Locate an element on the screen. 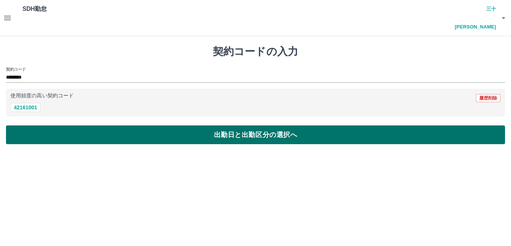 Image resolution: width=511 pixels, height=246 pixels. h1: 契約コードの入力 is located at coordinates (255, 52).